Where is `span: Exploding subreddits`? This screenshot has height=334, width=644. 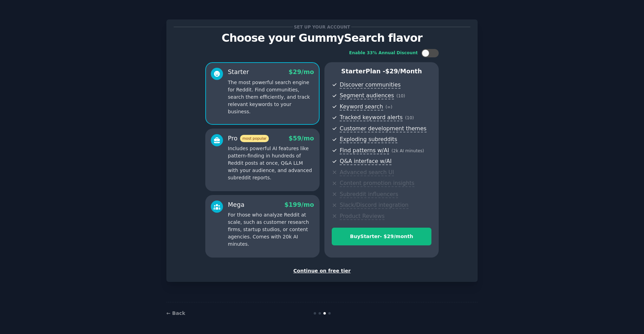
span: Exploding subreddits is located at coordinates (368, 139).